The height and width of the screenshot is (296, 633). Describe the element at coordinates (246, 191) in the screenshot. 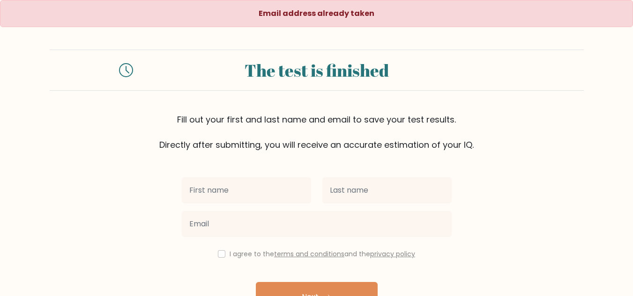

I see `input: First name` at that location.